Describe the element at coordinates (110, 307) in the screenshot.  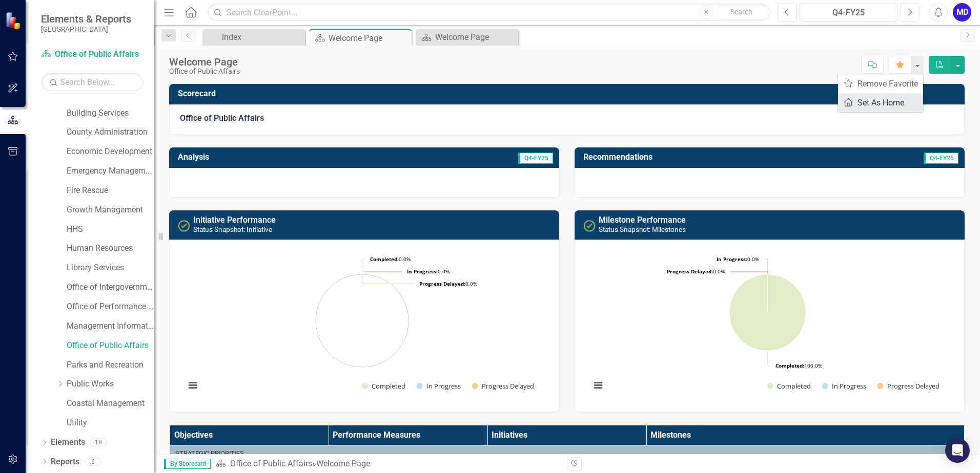
I see `a: Office of Performance & Transparency` at that location.